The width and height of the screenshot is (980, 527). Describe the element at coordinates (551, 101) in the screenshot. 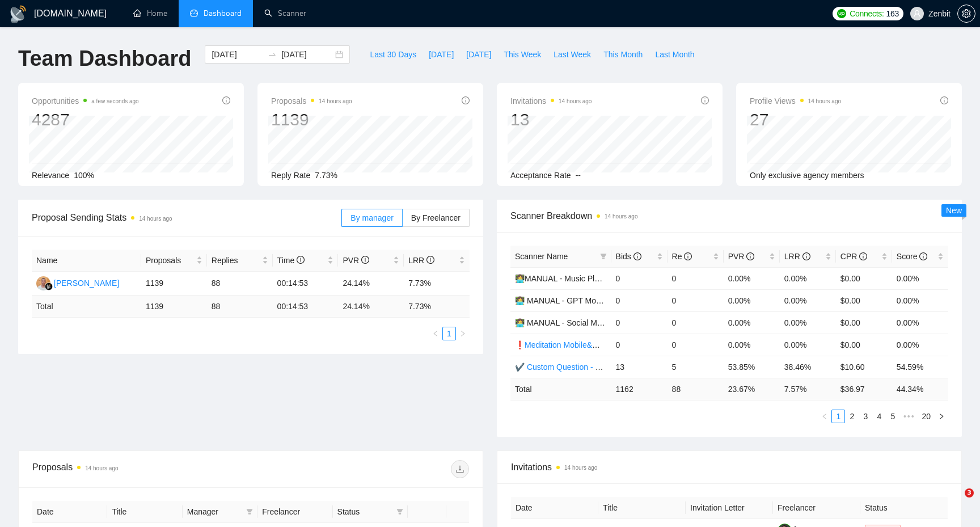

I see `span: Invitations` at that location.